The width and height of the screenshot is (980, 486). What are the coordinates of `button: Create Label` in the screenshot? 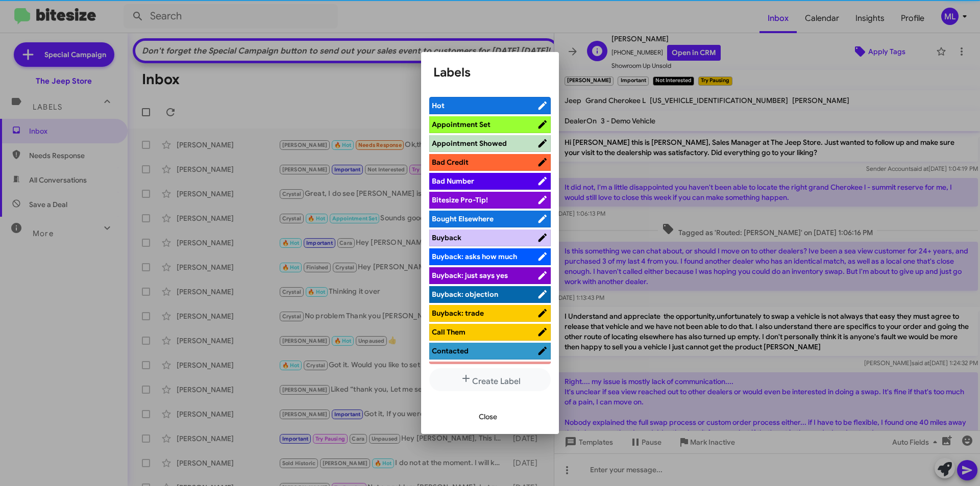 It's located at (490, 380).